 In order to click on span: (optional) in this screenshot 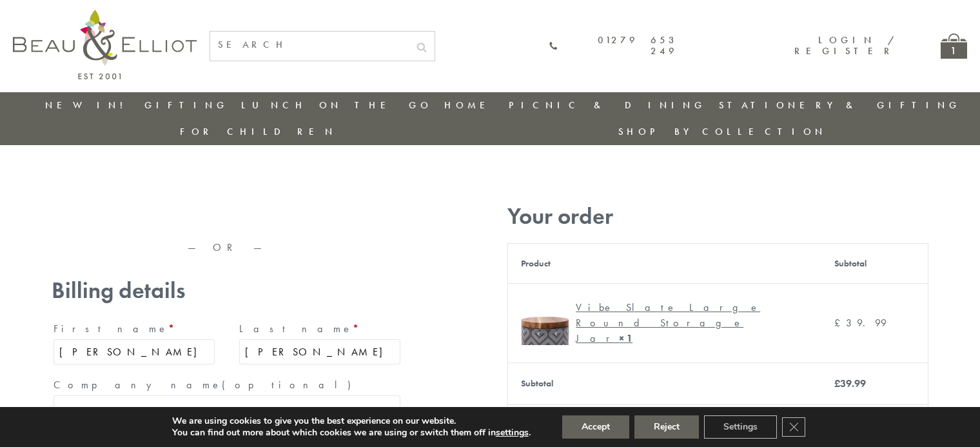, I will do `click(290, 385)`.